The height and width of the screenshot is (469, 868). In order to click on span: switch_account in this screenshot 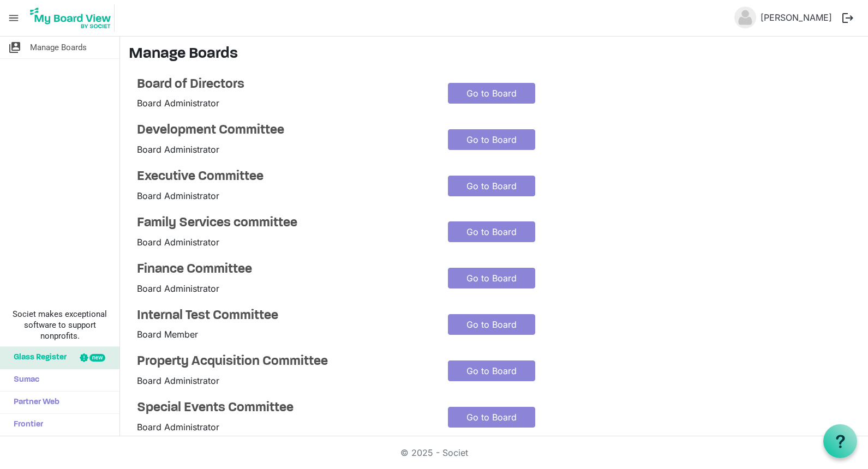, I will do `click(15, 47)`.